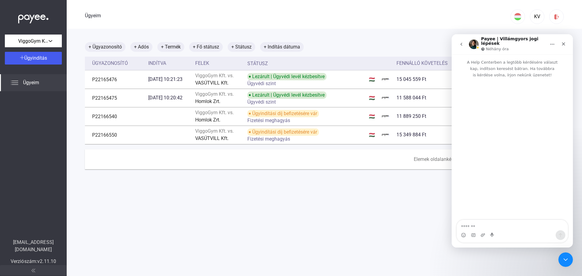 This screenshot has width=582, height=276. I want to click on img: plus-white.svg, so click(22, 58).